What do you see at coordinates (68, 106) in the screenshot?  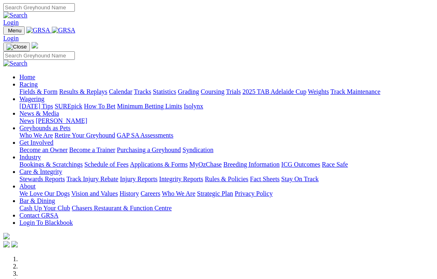 I see `a: SUREpick` at bounding box center [68, 106].